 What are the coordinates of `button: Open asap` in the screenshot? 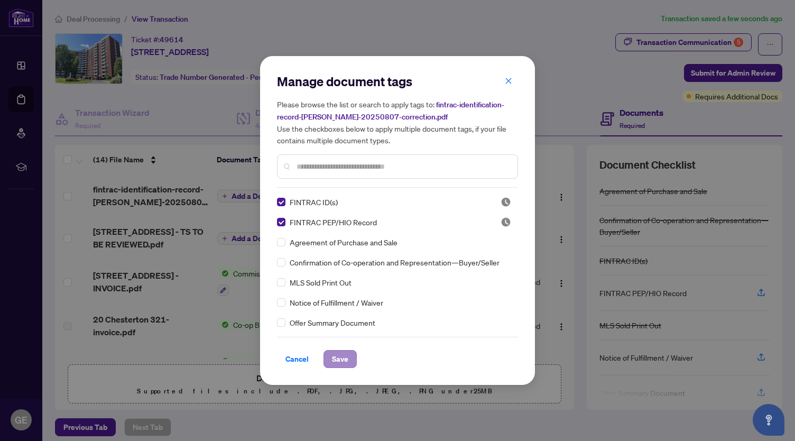 It's located at (769, 420).